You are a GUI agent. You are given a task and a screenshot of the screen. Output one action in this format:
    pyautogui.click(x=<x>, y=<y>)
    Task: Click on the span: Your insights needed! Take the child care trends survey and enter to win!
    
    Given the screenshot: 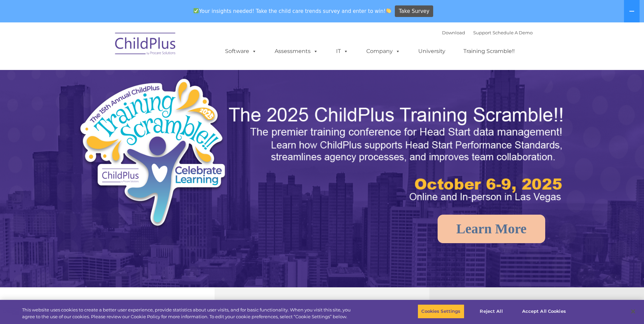 What is the action you would take?
    pyautogui.click(x=292, y=11)
    